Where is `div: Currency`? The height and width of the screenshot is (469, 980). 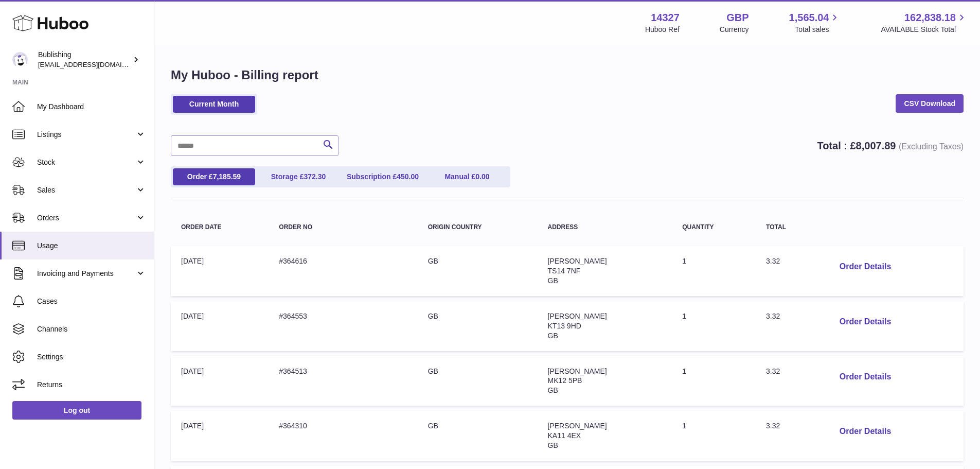 div: Currency is located at coordinates (734, 29).